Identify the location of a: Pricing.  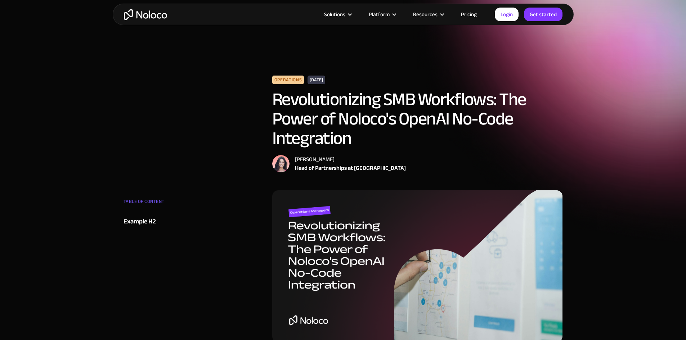
(469, 14).